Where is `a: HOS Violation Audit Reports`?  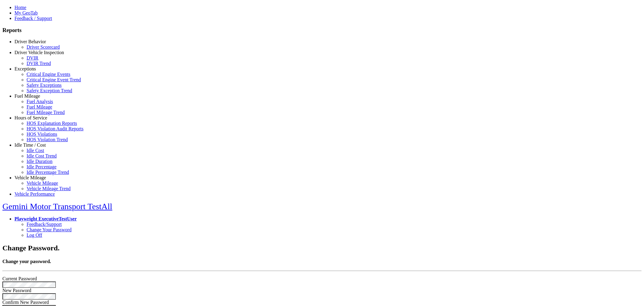
a: HOS Violation Audit Reports is located at coordinates (55, 128).